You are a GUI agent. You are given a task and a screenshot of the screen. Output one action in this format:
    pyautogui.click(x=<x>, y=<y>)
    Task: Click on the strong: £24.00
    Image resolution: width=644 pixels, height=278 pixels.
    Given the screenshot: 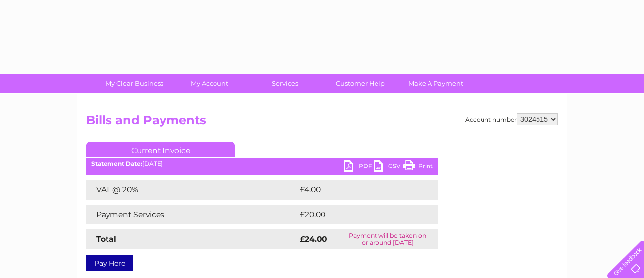 What is the action you would take?
    pyautogui.click(x=314, y=239)
    